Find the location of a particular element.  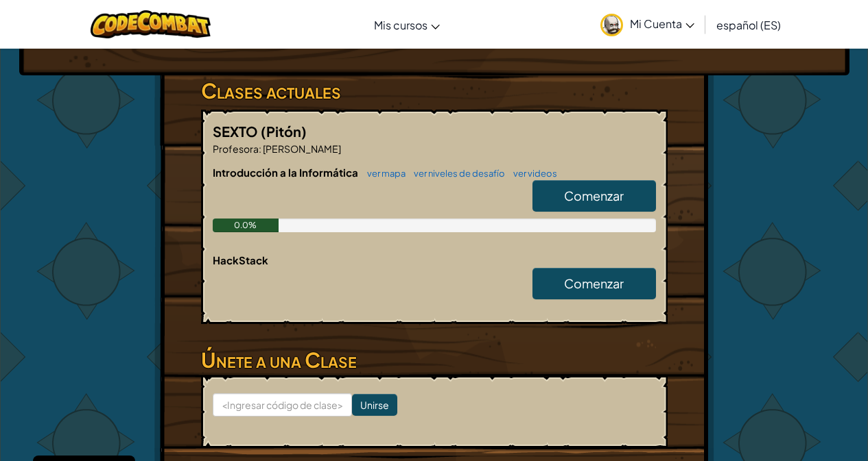

input: Unirse is located at coordinates (375, 405).